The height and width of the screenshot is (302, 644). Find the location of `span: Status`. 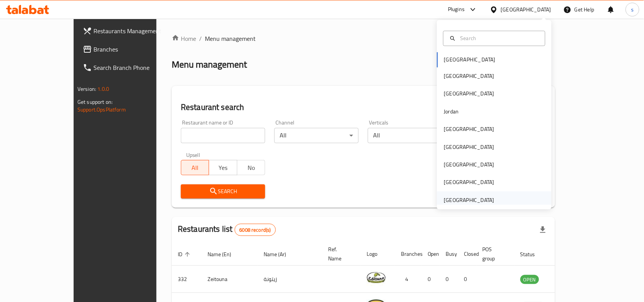

span: Status is located at coordinates (533, 255).